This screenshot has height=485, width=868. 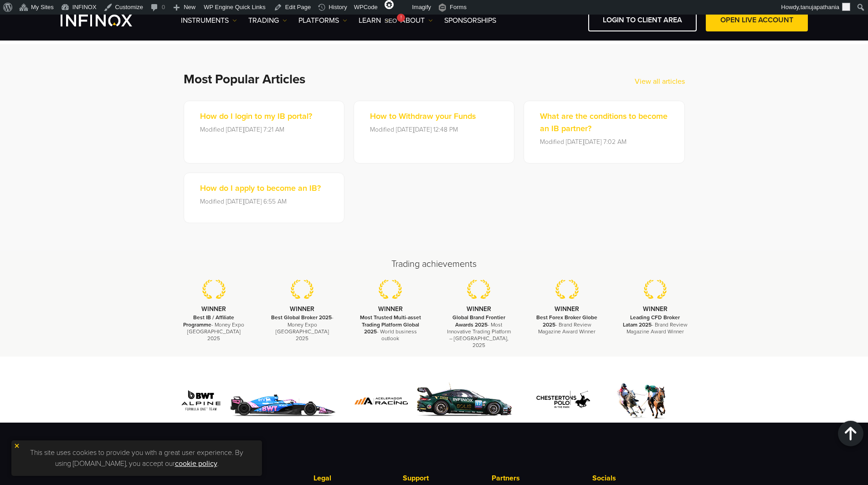 I want to click on a: OPEN LIVE ACCOUNT, so click(x=757, y=20).